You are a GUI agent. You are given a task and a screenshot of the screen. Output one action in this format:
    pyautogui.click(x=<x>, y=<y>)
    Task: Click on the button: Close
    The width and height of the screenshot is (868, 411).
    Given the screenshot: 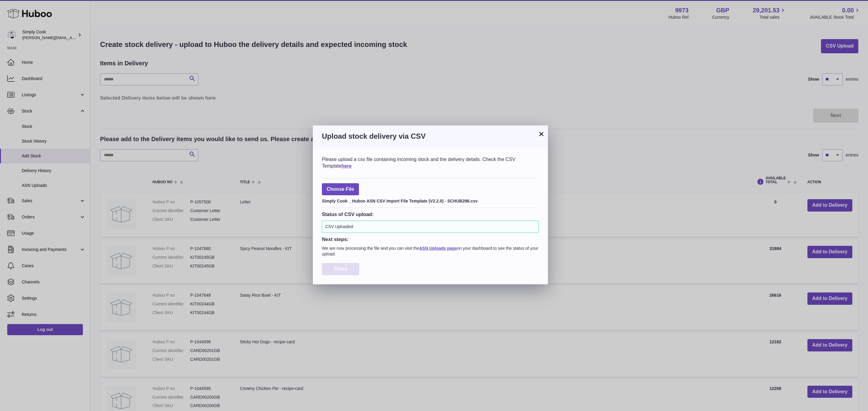 What is the action you would take?
    pyautogui.click(x=340, y=269)
    